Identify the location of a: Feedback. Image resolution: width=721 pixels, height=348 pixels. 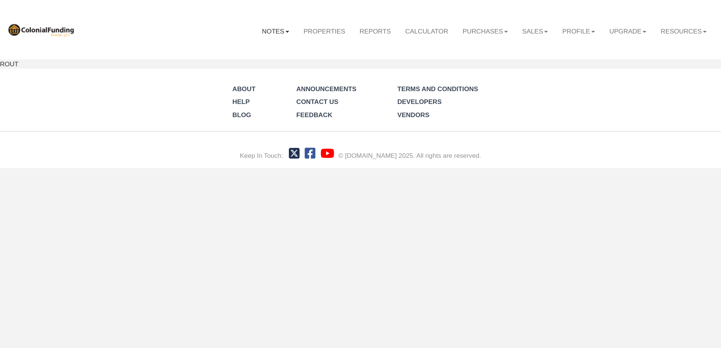
(314, 115).